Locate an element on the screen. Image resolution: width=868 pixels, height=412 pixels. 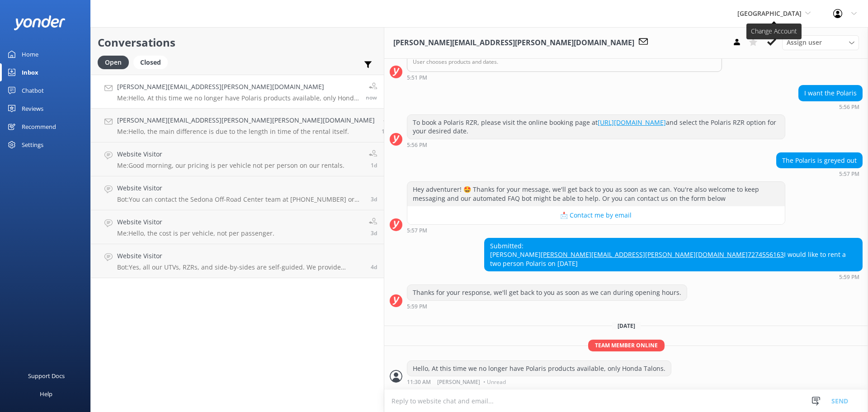
div: Recommend is located at coordinates (39, 126).